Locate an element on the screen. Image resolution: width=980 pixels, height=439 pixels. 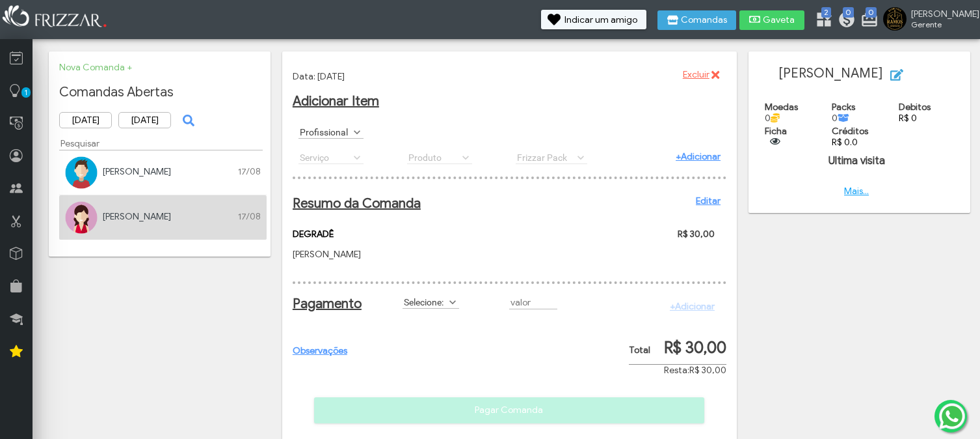
a: Editar is located at coordinates (708, 201).